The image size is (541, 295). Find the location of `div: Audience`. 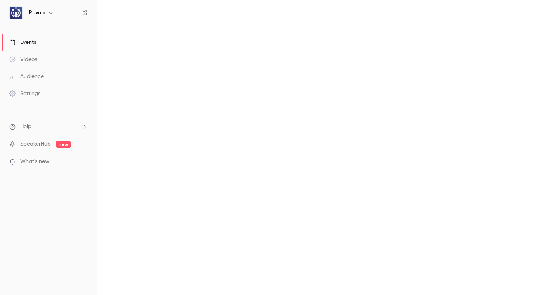

div: Audience is located at coordinates (26, 77).